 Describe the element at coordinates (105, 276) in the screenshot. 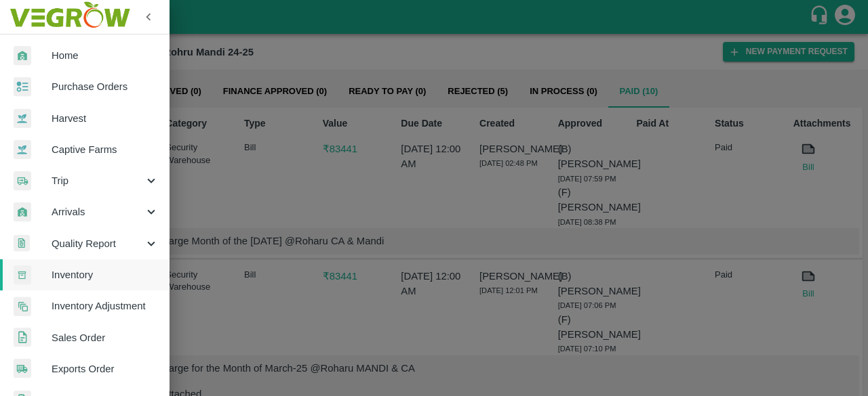

I see `span: Inventory` at that location.